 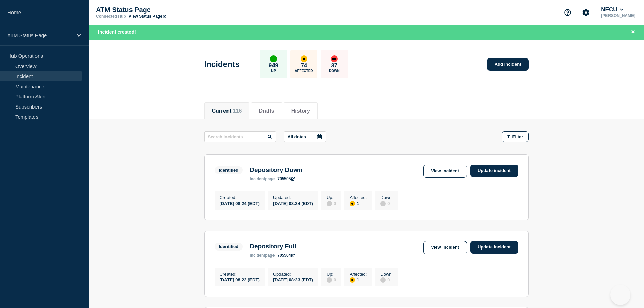 I want to click on button: History, so click(x=301, y=111).